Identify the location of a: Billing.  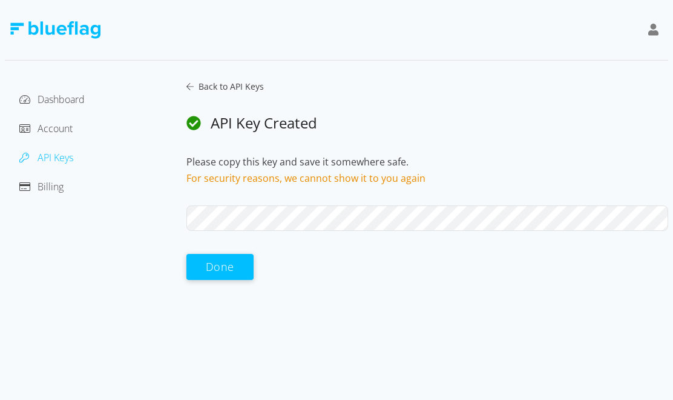
(41, 187).